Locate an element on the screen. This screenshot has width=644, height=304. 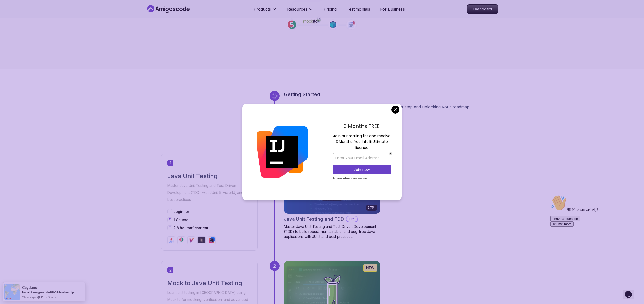
img: :wave: is located at coordinates (10, 10).